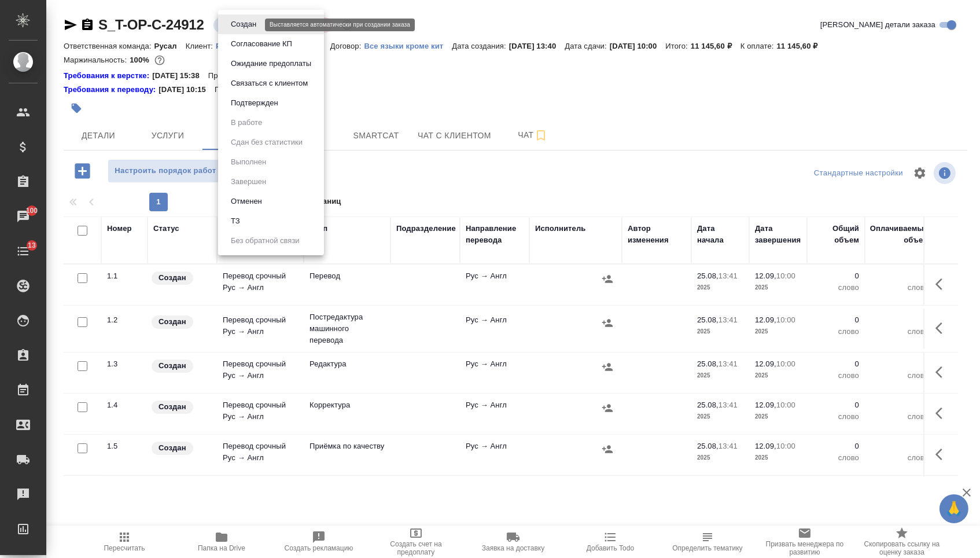  What do you see at coordinates (244, 24) in the screenshot?
I see `button: Создан` at bounding box center [244, 24].